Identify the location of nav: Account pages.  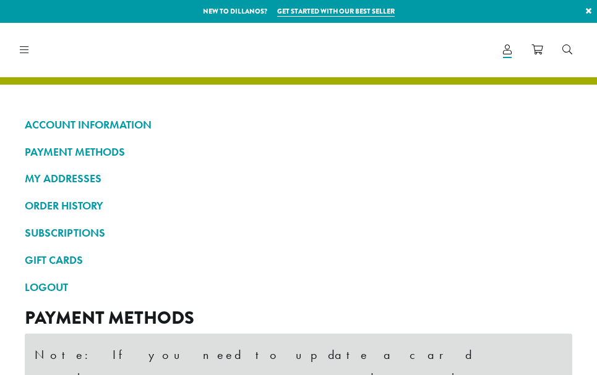
(298, 211).